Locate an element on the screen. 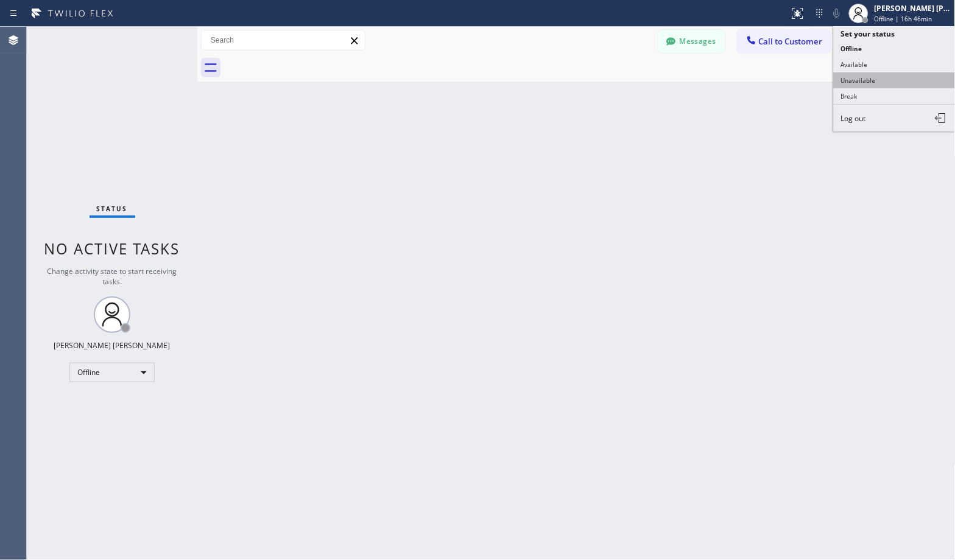 The width and height of the screenshot is (955, 560). span: Offline | 16h 46min is located at coordinates (903, 19).